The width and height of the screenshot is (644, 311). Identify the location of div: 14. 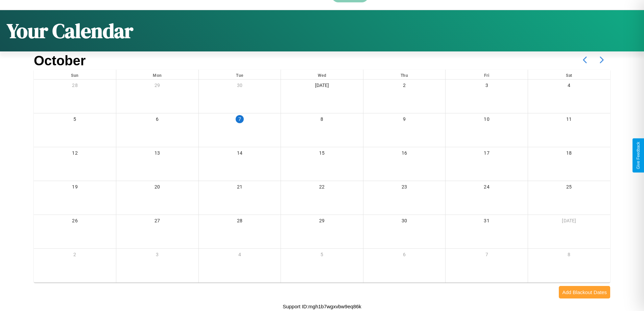
(239, 154).